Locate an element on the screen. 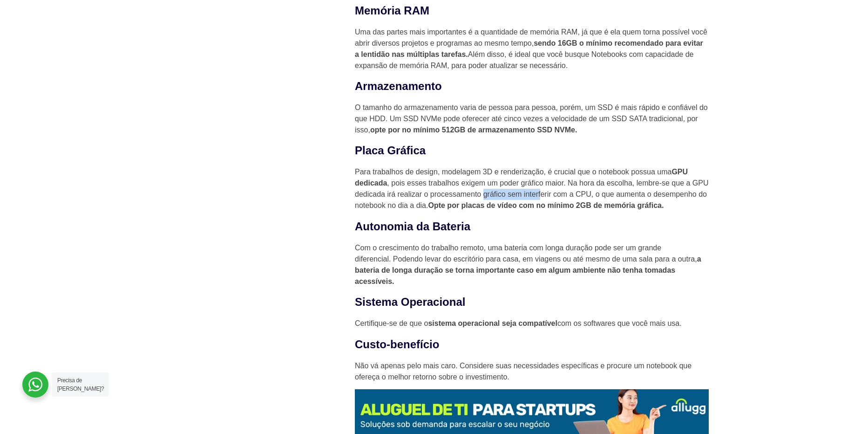 Image resolution: width=868 pixels, height=434 pixels. p: Para trabalhos de design, modelagem 3D e renderização, é crucial que o notebook possua uma , pois... is located at coordinates (532, 189).